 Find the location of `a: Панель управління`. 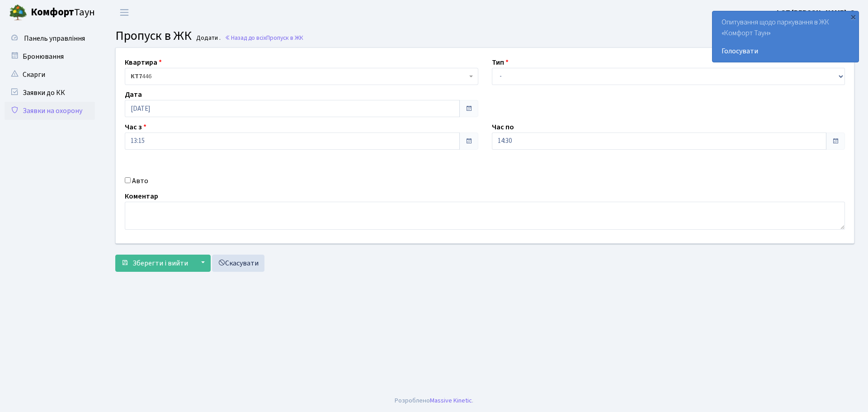

a: Панель управління is located at coordinates (50, 38).